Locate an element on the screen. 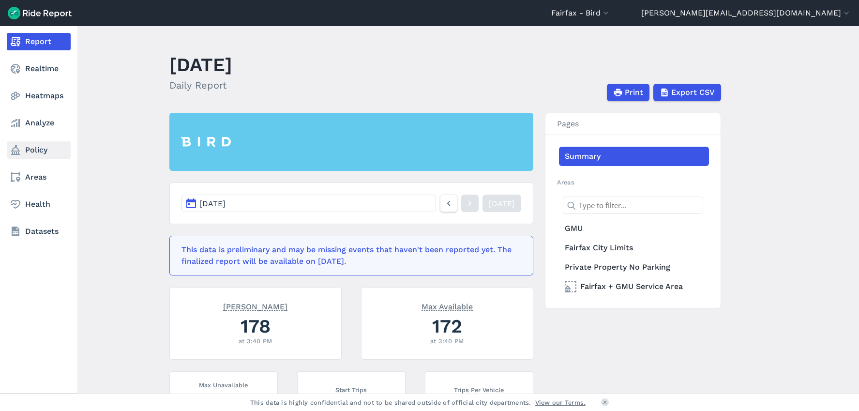 The height and width of the screenshot is (411, 859). div: 12 is located at coordinates (224, 399).